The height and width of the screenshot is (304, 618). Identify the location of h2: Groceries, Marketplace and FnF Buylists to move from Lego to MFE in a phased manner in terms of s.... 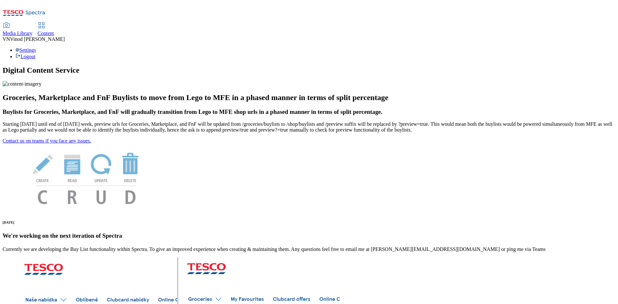
(309, 98).